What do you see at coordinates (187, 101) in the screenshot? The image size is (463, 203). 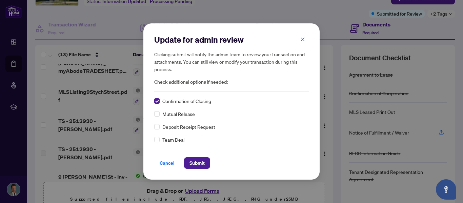 I see `span: Confirmation of Closing` at bounding box center [187, 101].